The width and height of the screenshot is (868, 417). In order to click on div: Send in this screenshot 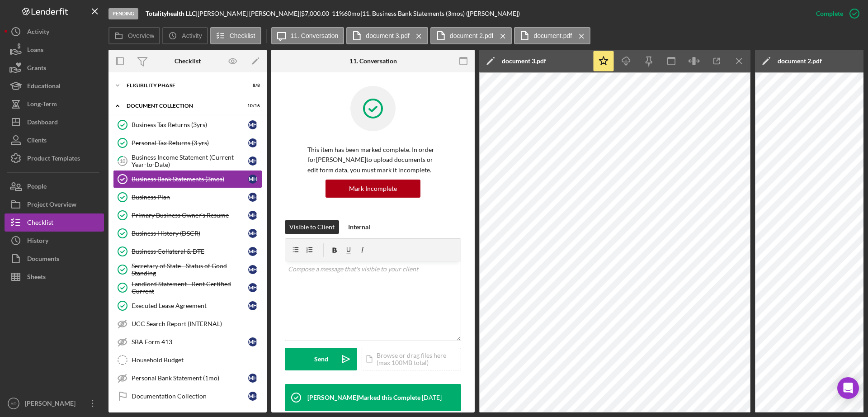, I will do `click(321, 359)`.